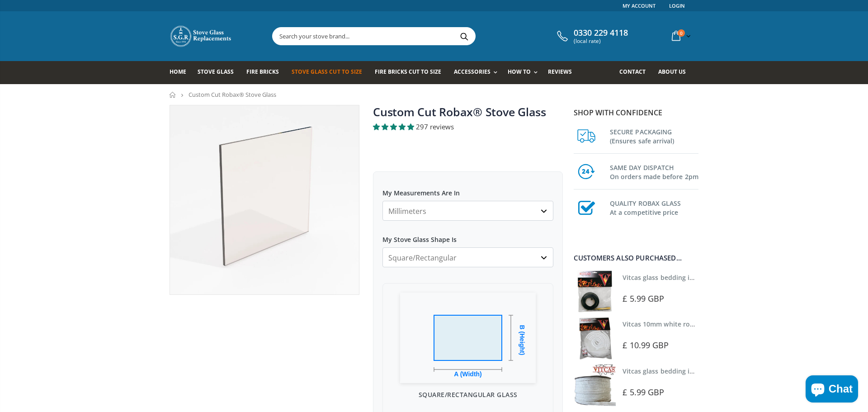  Describe the element at coordinates (178, 72) in the screenshot. I see `span: Home` at that location.